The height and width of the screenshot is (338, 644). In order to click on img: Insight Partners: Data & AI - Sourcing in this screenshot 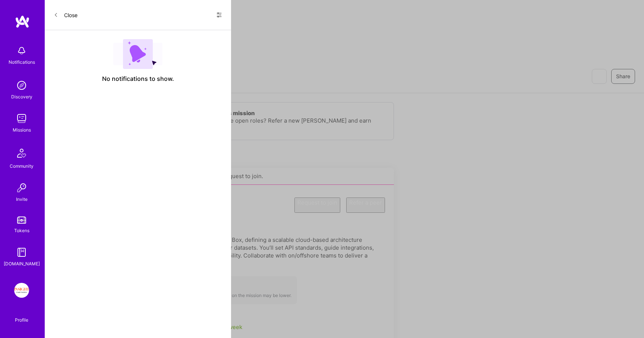, I will do `click(22, 291)`.